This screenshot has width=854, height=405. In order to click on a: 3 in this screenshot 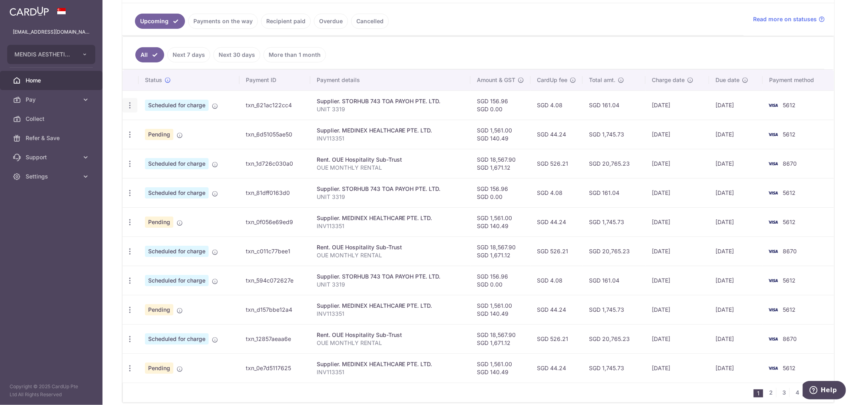, I will do `click(785, 393)`.